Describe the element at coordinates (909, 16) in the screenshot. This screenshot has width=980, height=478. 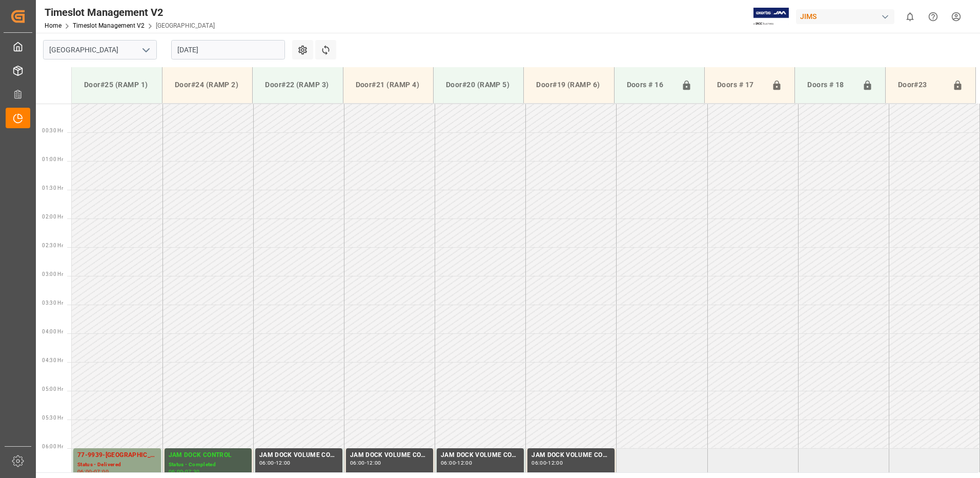
I see `button: show 0 new notifications` at that location.